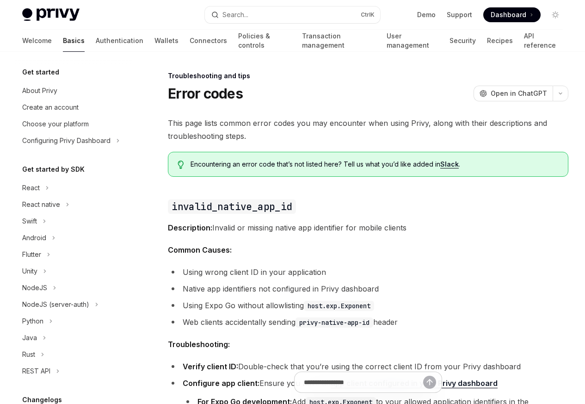  What do you see at coordinates (56, 304) in the screenshot?
I see `div: NodeJS (server-auth)` at bounding box center [56, 304].